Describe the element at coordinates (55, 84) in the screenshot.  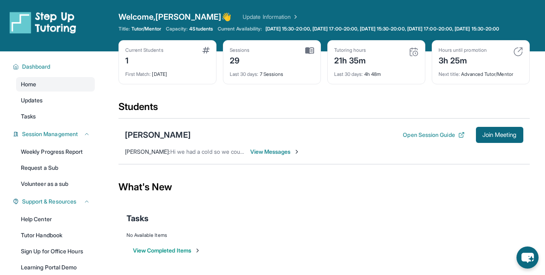
I see `a: Home` at that location.